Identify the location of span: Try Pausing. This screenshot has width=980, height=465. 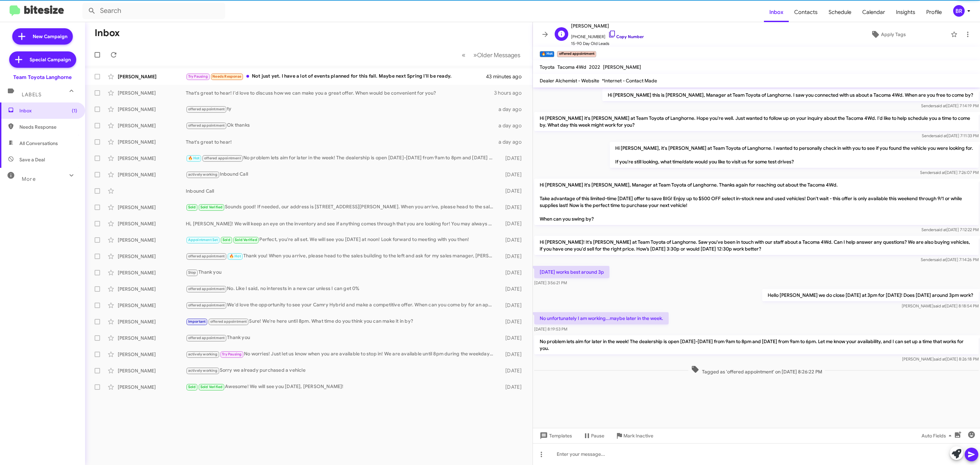
(198, 76).